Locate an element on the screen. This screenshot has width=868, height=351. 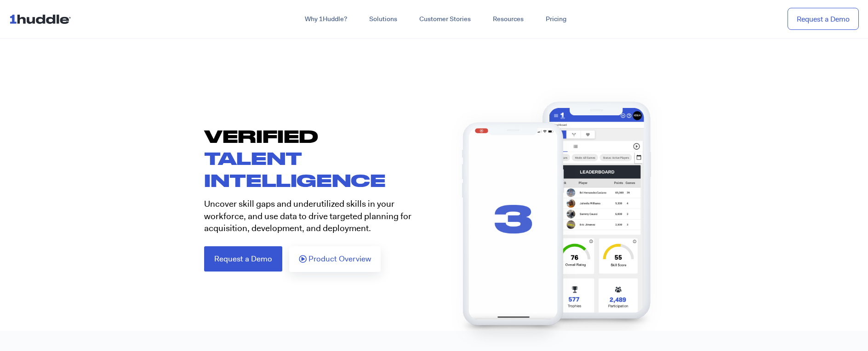
span: Request a Demo is located at coordinates (243, 259).